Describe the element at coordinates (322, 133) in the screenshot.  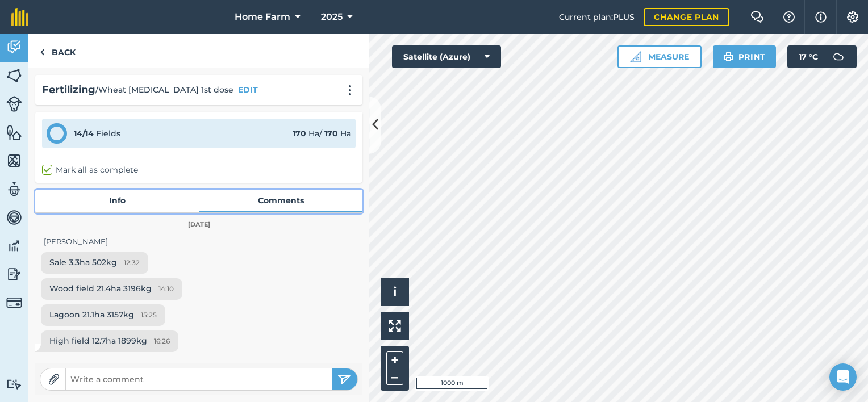
I see `div: Ha / Ha` at that location.